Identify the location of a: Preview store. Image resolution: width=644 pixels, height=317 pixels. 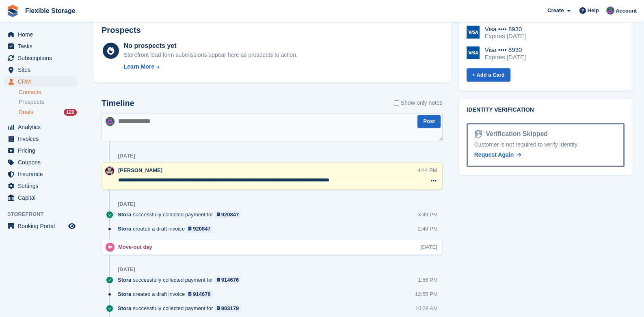
(72, 226).